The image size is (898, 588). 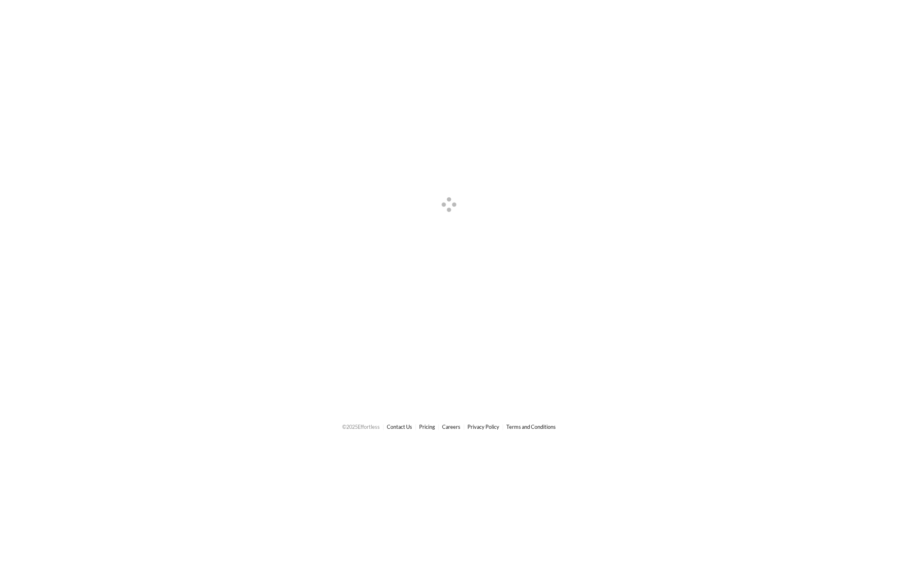 I want to click on a: Privacy Policy, so click(x=483, y=427).